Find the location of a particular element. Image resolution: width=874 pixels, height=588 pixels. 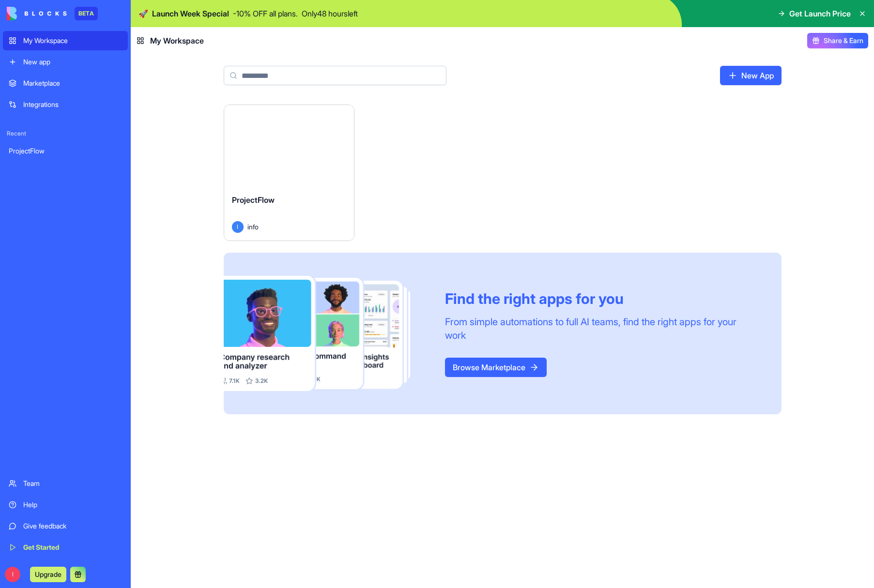

div: Team is located at coordinates (73, 483).